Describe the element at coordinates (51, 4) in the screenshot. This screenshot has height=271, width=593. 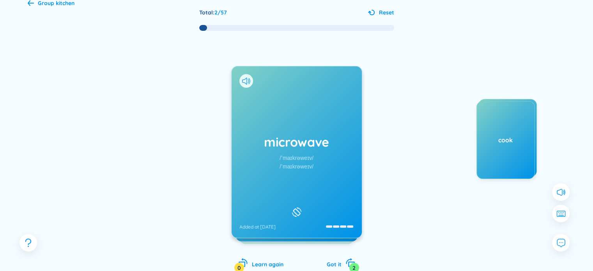
I see `a: Group kitchen` at that location.